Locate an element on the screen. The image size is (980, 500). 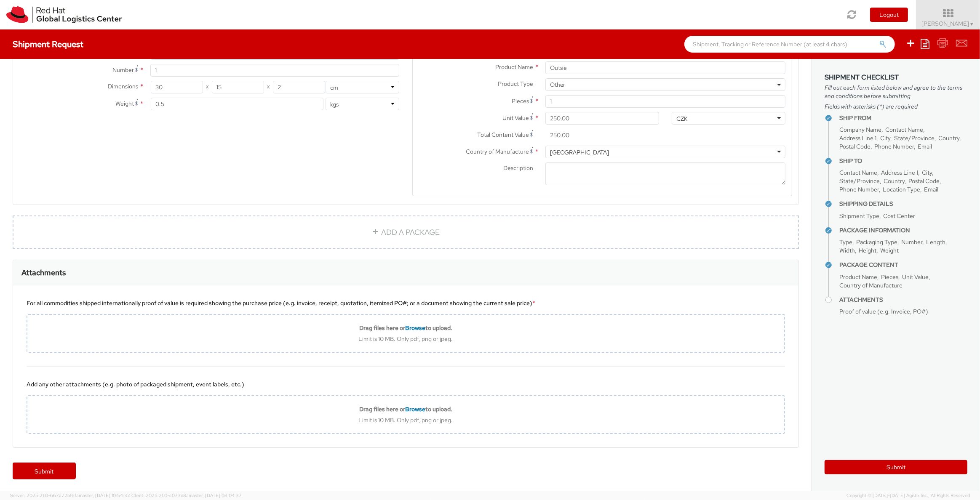
span: Client: 2025.21.0-c073d8a is located at coordinates (187, 496).